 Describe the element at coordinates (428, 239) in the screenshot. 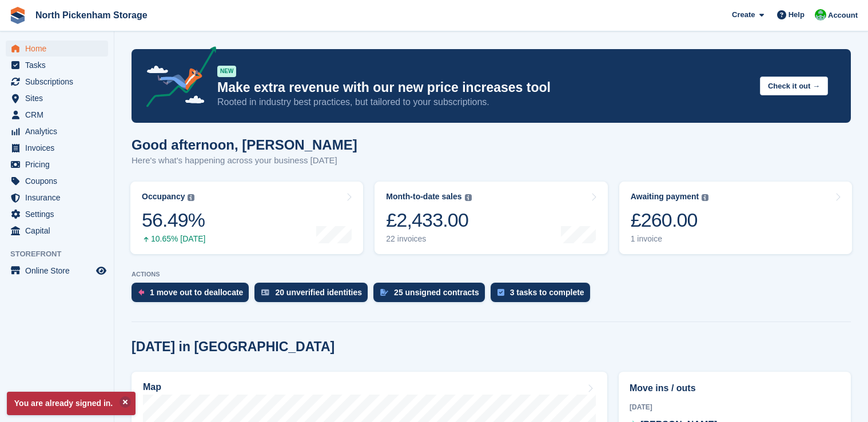

I see `div: 22 invoices` at that location.